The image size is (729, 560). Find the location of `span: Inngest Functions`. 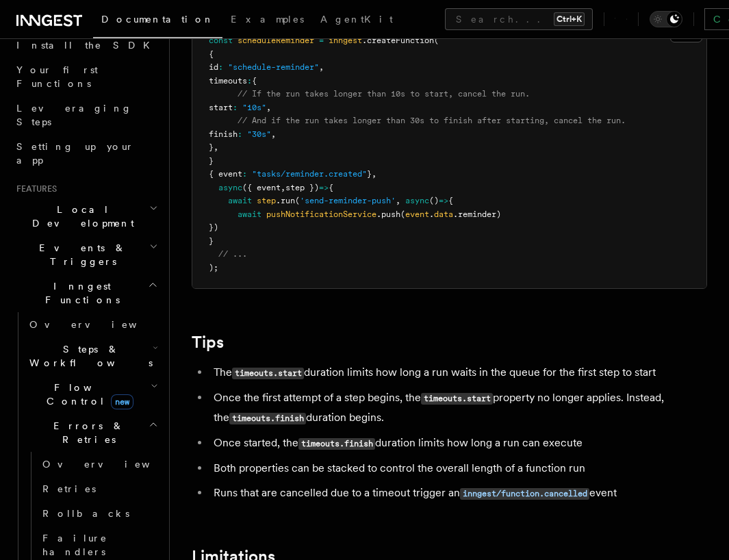

span: Inngest Functions is located at coordinates (79, 293).